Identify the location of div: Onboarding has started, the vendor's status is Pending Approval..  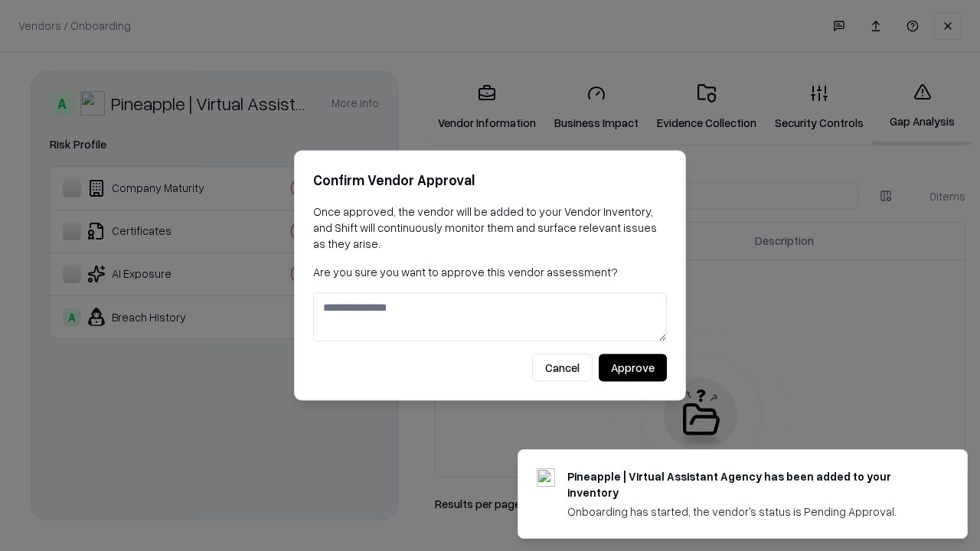
(749, 512).